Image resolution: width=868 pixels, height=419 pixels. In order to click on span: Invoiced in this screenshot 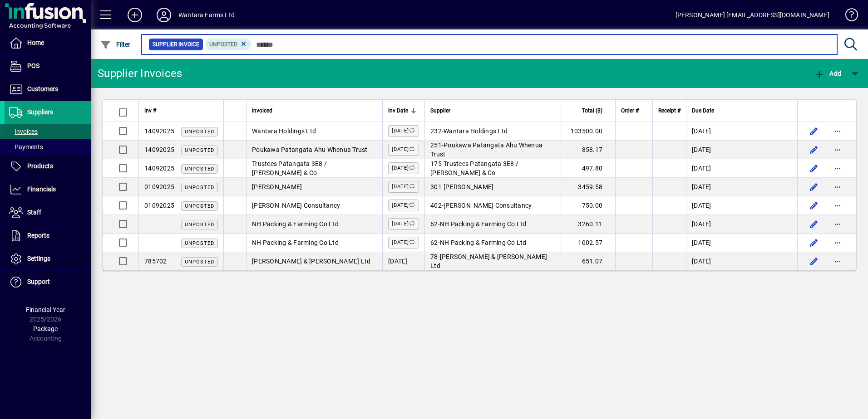, I will do `click(262, 110)`.